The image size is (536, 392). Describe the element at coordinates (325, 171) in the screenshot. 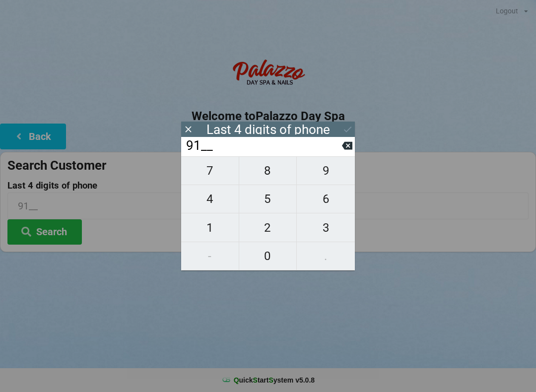

I see `button: 9` at that location.